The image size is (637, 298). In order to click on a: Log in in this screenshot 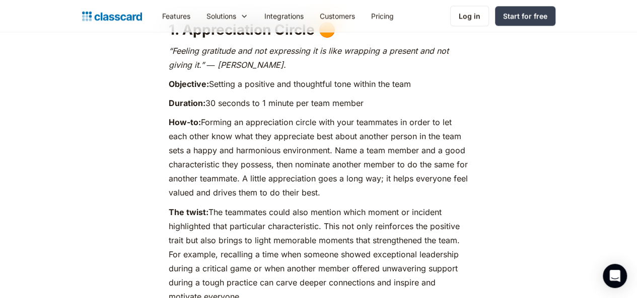, I will do `click(469, 16)`.